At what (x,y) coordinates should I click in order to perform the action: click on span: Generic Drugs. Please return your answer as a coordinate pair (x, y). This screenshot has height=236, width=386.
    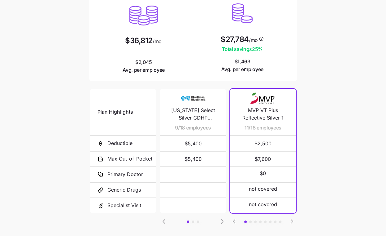
    Looking at the image, I should click on (124, 190).